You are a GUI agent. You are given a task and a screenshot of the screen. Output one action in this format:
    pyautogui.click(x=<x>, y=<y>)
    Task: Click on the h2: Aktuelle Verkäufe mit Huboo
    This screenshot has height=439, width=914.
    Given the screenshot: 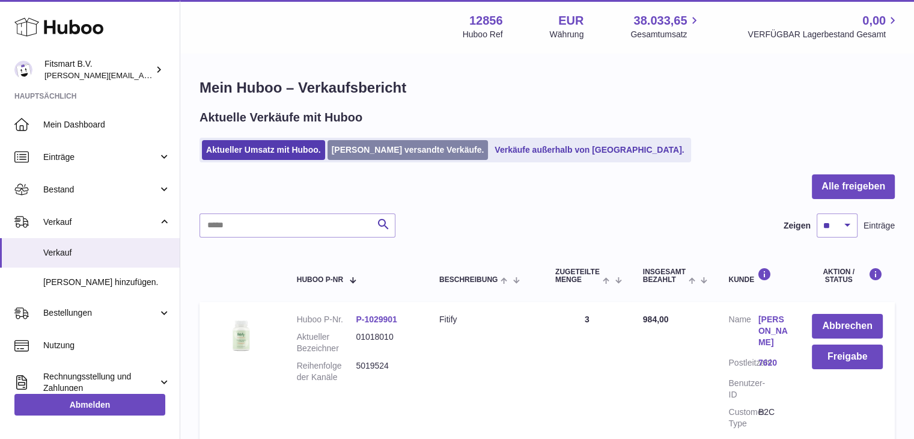 What is the action you would take?
    pyautogui.click(x=281, y=117)
    